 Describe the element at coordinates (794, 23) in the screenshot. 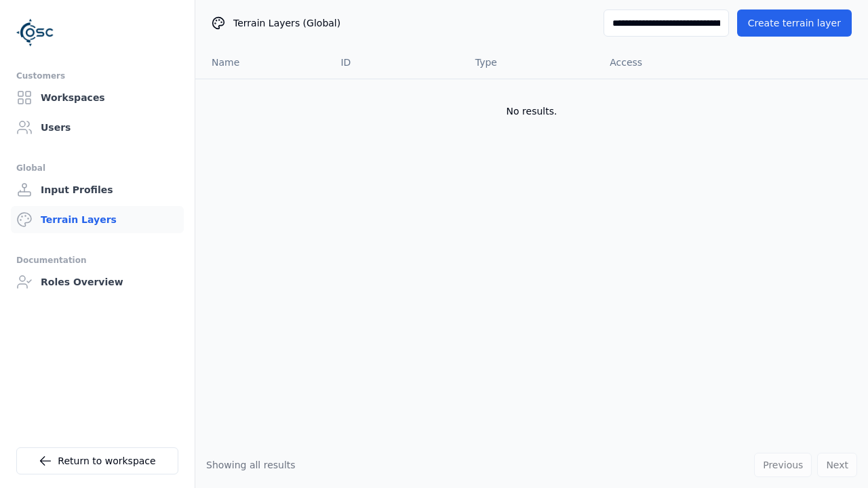

I see `button: Create terrain layer` at that location.